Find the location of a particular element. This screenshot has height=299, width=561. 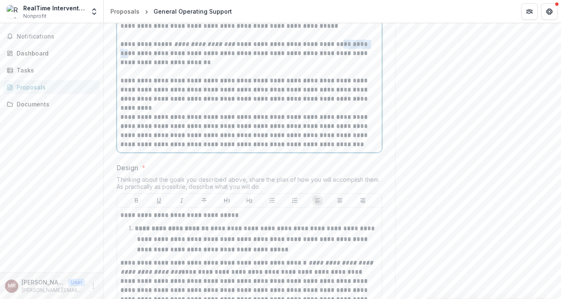

p: User is located at coordinates (76, 283).